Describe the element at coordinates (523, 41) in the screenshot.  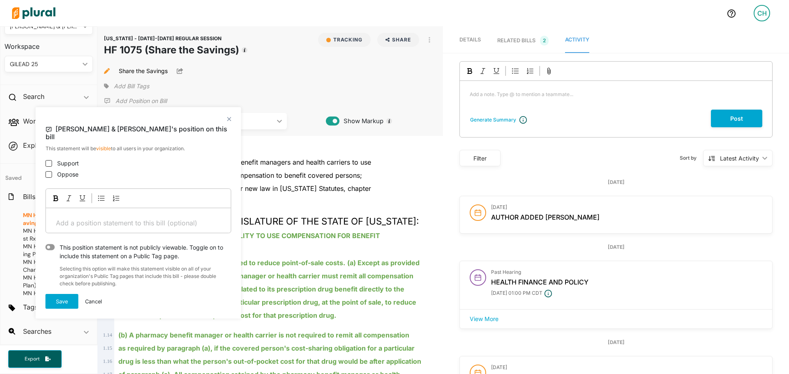
I see `a: RELATED BILLS 2` at that location.